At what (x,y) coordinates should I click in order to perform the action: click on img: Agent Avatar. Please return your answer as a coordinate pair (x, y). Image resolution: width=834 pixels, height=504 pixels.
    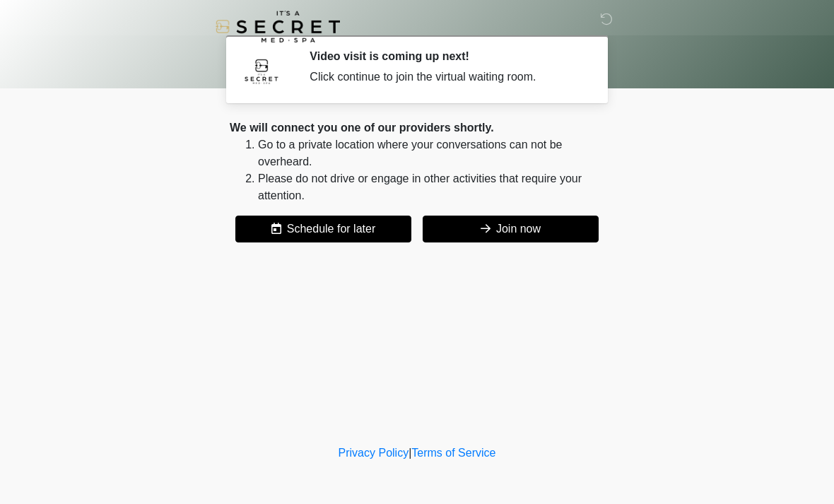
    Looking at the image, I should click on (262, 70).